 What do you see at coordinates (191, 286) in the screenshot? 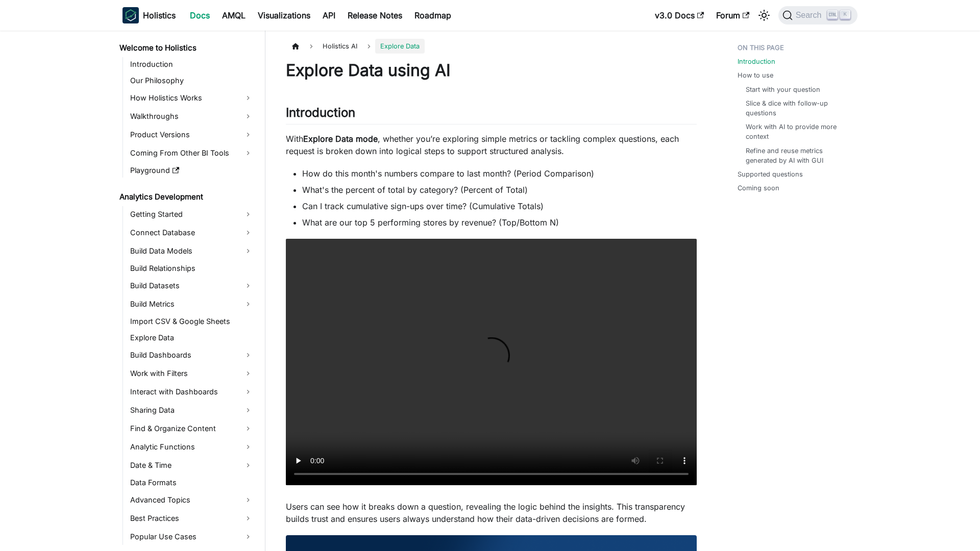
I see `a: Build Datasets` at bounding box center [191, 286].